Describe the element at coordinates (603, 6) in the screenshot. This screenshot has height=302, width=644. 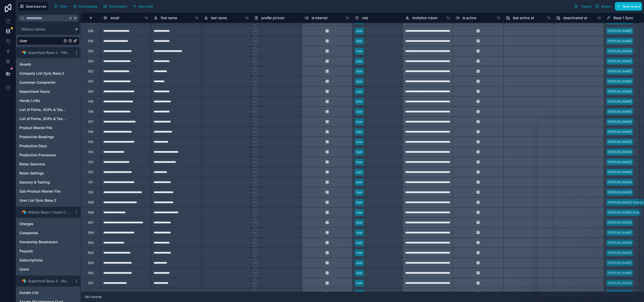
I see `button: Import` at that location.